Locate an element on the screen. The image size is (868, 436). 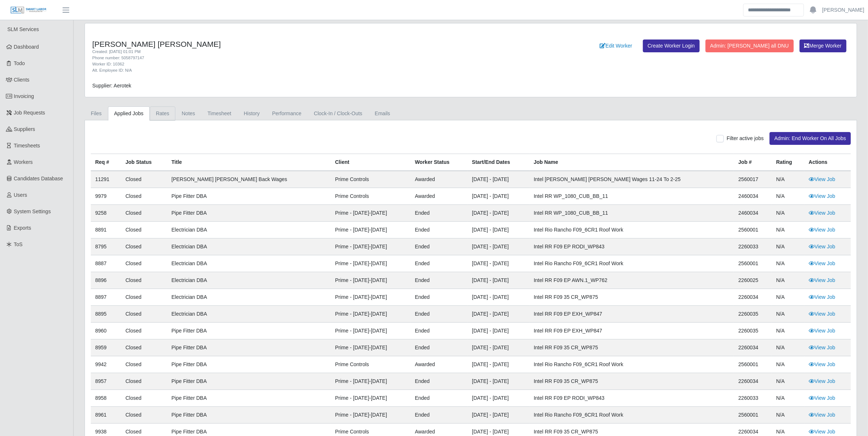
td: 9258 is located at coordinates (106, 214).